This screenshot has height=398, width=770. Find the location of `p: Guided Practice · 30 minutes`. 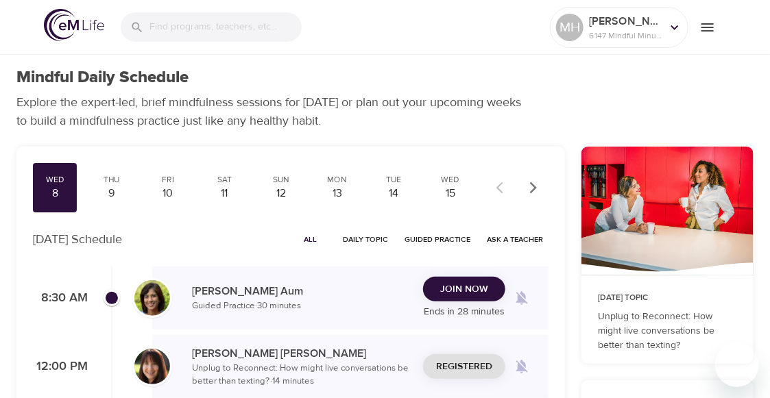

p: Guided Practice · 30 minutes is located at coordinates (302, 306).